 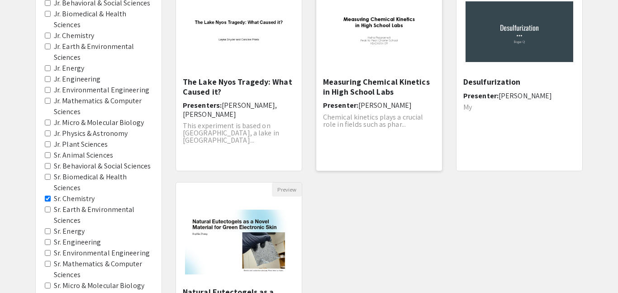 What do you see at coordinates (239, 242) in the screenshot?
I see `img: <p>Natural Eutectogels as a Novel Material for Green Electronic Skin</p>` at bounding box center [239, 242].